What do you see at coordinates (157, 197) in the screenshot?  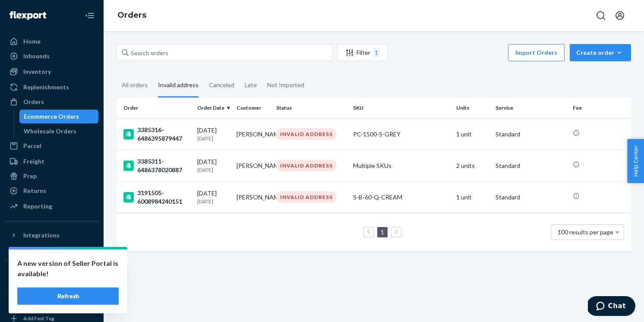 I see `div: 3191505-6008984240151` at bounding box center [157, 197].